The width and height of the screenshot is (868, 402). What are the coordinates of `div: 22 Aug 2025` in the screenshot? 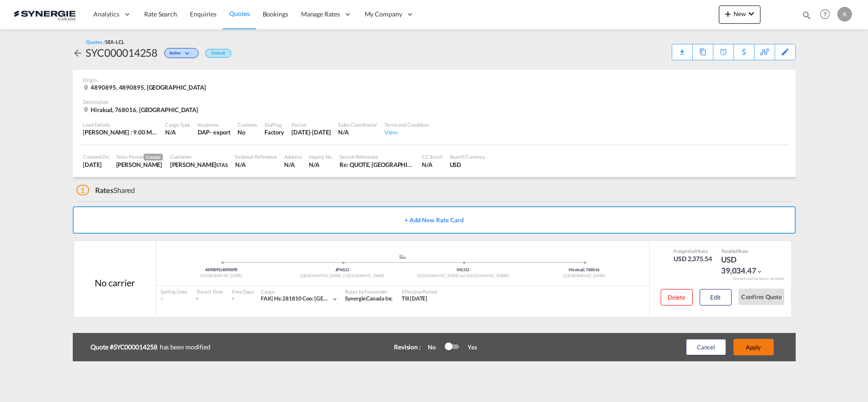 It's located at (96, 165).